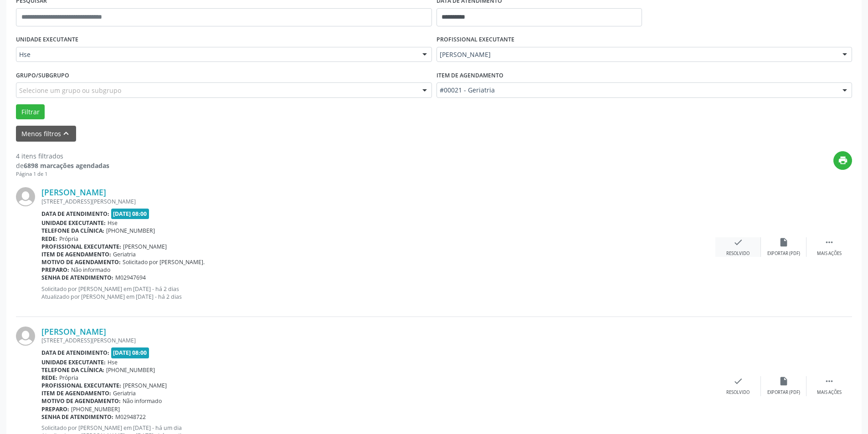  What do you see at coordinates (63, 174) in the screenshot?
I see `div: Página 1 de 1` at bounding box center [63, 174].